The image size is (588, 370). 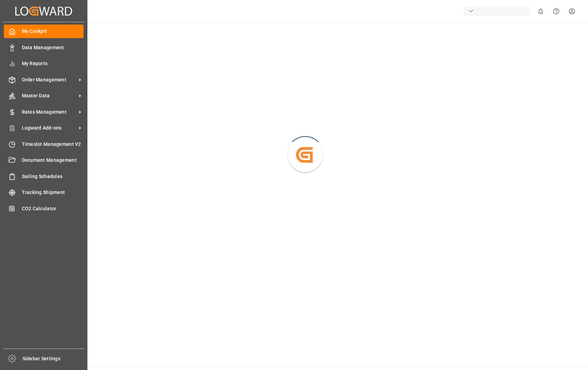 I want to click on a: My Cockpit, so click(x=44, y=31).